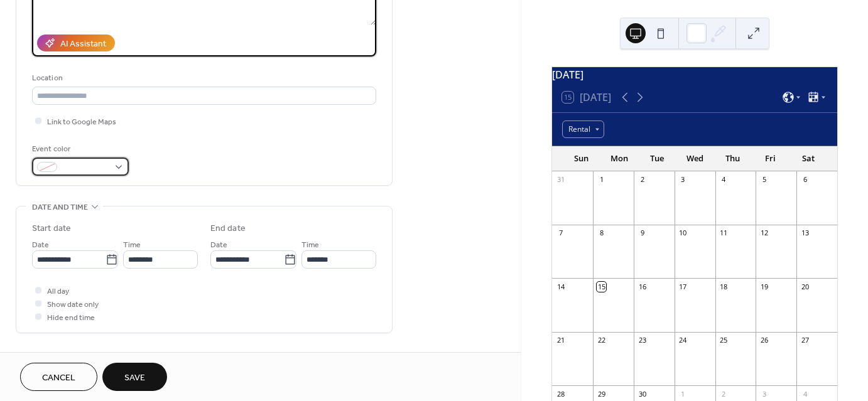 The height and width of the screenshot is (401, 868). What do you see at coordinates (601, 393) in the screenshot?
I see `div: 29` at bounding box center [601, 393].